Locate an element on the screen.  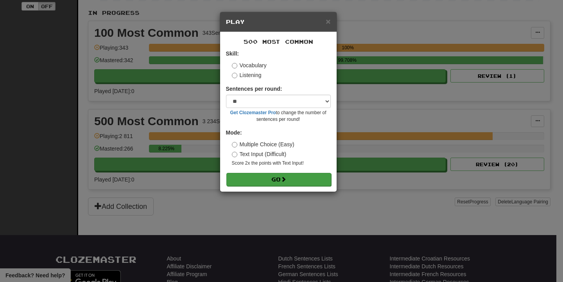
input: Multiple Choice (Easy) is located at coordinates (234, 145).